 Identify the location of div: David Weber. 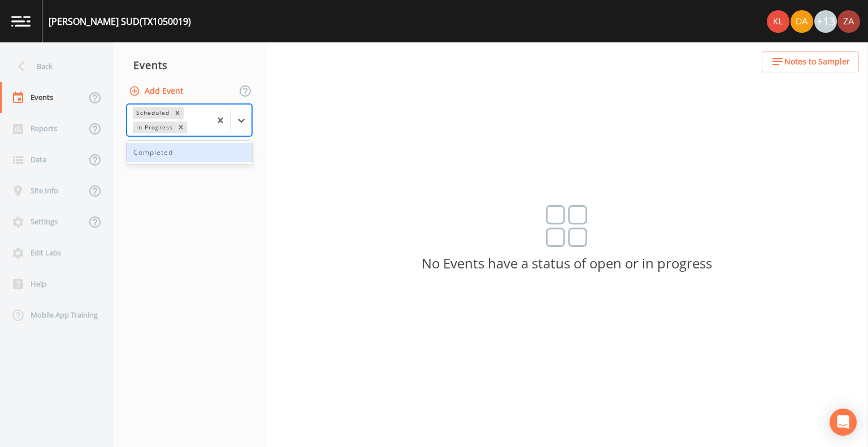
(802, 22).